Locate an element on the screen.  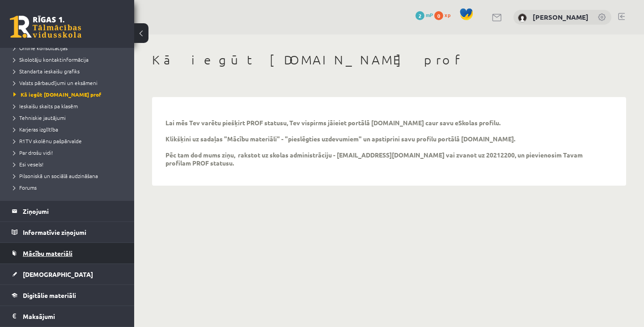
span: Valsts pārbaudījumi un eksāmeni is located at coordinates (55, 83).